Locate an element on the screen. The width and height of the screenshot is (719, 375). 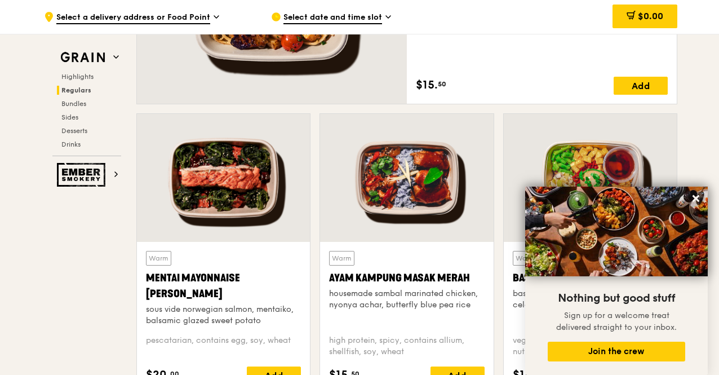
span: Drinks is located at coordinates (71, 144).